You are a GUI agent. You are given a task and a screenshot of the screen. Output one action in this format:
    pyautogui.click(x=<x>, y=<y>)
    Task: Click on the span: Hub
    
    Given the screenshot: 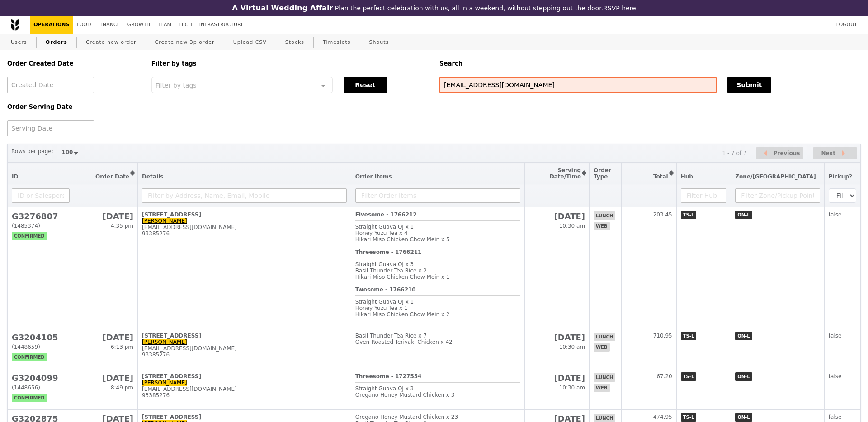 What is the action you would take?
    pyautogui.click(x=687, y=177)
    